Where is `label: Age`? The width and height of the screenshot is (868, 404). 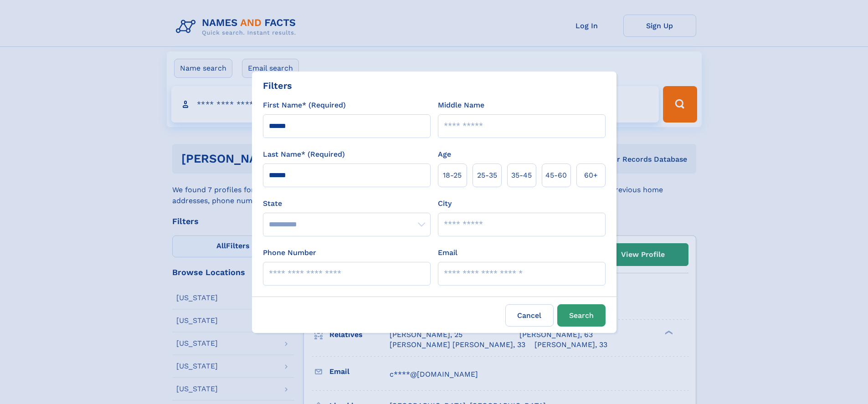
label: Age is located at coordinates (445, 154).